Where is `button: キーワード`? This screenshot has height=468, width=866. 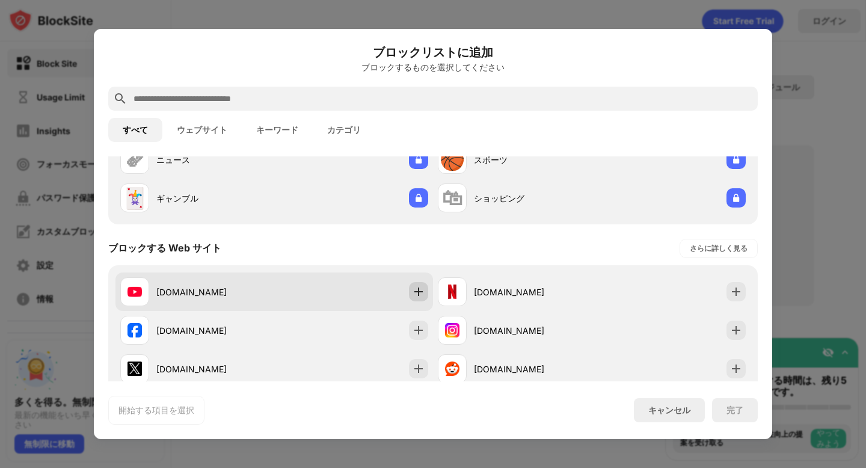 button: キーワード is located at coordinates (277, 130).